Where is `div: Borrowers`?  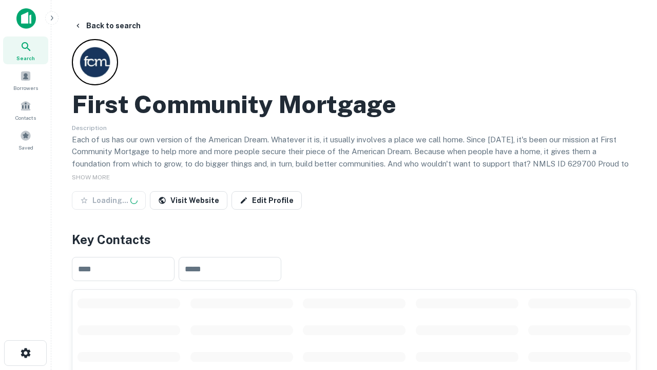 div: Borrowers is located at coordinates (26, 80).